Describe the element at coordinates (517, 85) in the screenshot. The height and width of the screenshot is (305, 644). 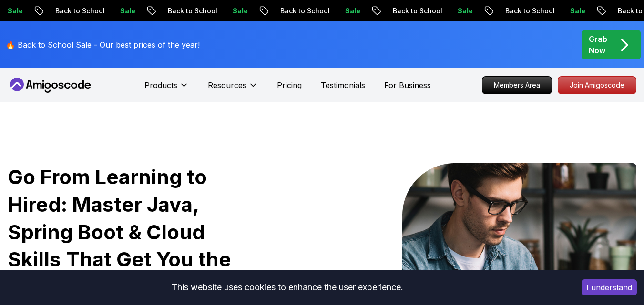
I see `a: Members Area` at that location.